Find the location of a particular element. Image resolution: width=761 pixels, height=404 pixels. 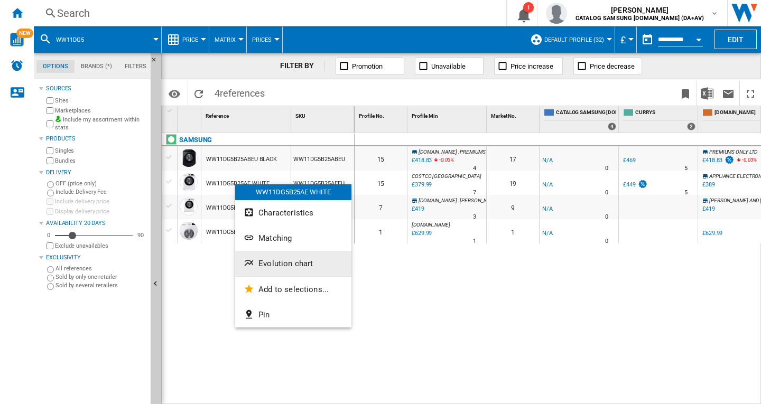

button: Pin... is located at coordinates (293, 315).